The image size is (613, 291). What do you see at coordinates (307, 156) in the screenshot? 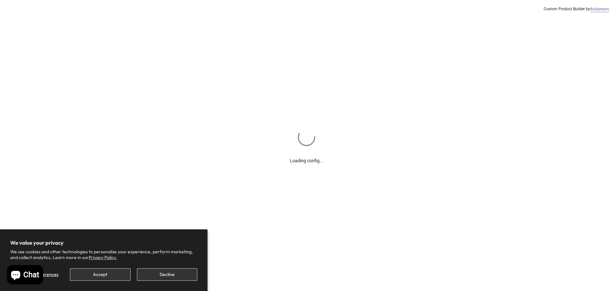
I see `div: Loading config...` at bounding box center [307, 156].